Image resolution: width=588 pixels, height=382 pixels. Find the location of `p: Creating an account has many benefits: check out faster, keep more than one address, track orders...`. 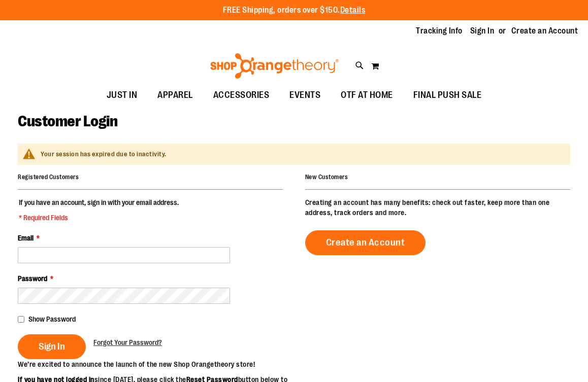

p: Creating an account has many benefits: check out faster, keep more than one address, track orders... is located at coordinates (437, 207).